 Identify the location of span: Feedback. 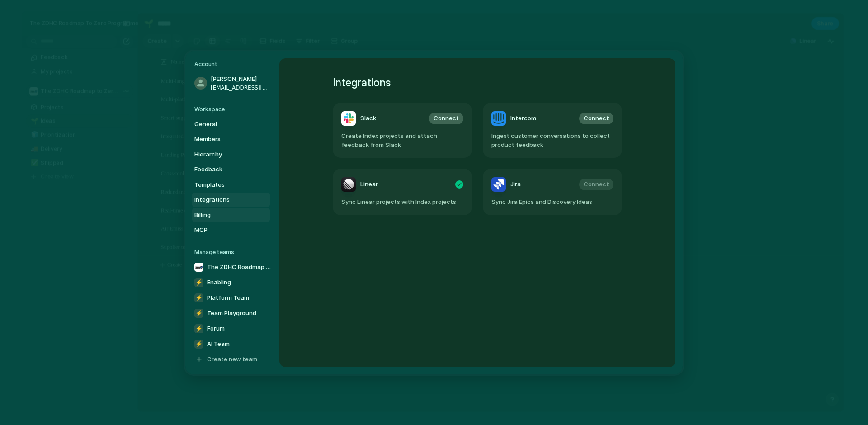
(223, 169).